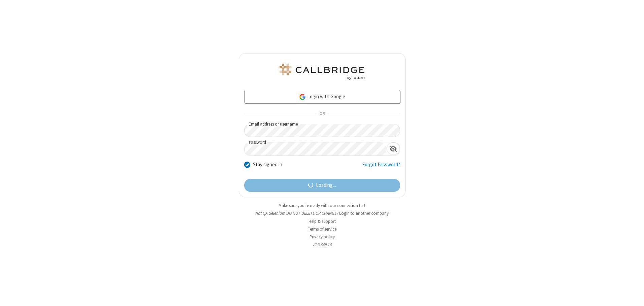 Image resolution: width=644 pixels, height=306 pixels. What do you see at coordinates (322, 221) in the screenshot?
I see `a: Help & support` at bounding box center [322, 221].